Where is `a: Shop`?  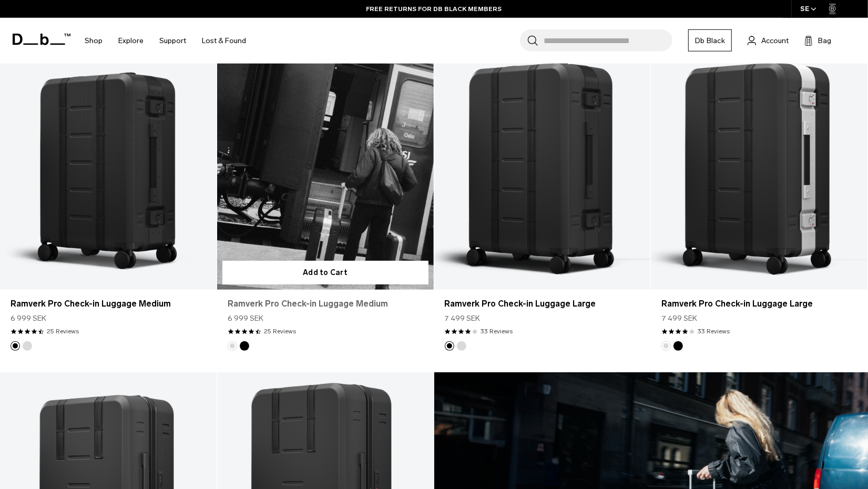
a: Shop is located at coordinates (94, 41).